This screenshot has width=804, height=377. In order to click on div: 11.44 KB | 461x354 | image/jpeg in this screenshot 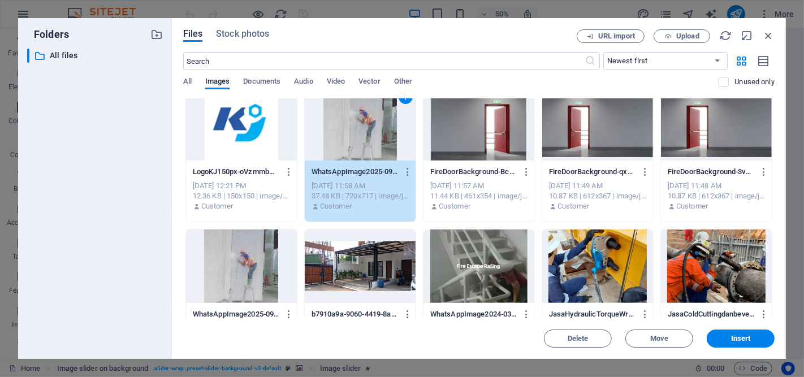, I will do `click(479, 196)`.